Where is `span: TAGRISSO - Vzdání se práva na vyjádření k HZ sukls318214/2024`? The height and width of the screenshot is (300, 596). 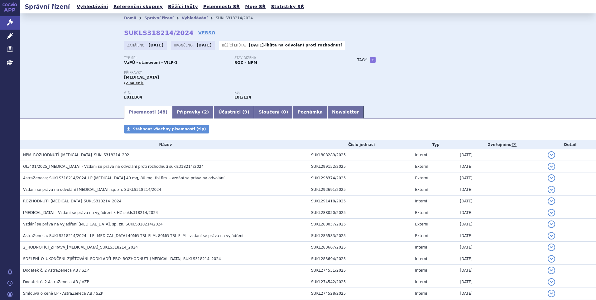 span: TAGRISSO - Vzdání se práva na vyjádření k HZ sukls318214/2024 is located at coordinates (90, 213).